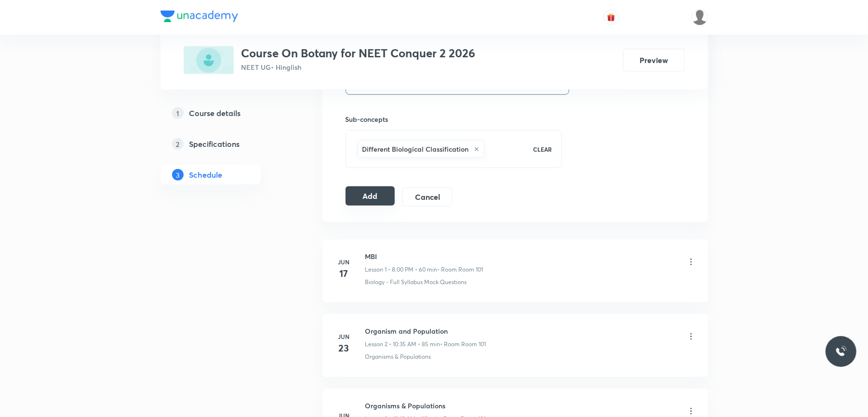 The width and height of the screenshot is (868, 417). What do you see at coordinates (359, 67) in the screenshot?
I see `p: NEET UG • Hinglish` at bounding box center [359, 67].